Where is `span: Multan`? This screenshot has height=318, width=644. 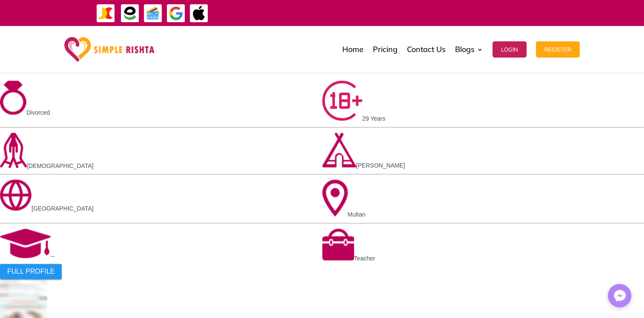
span: Multan is located at coordinates (357, 214).